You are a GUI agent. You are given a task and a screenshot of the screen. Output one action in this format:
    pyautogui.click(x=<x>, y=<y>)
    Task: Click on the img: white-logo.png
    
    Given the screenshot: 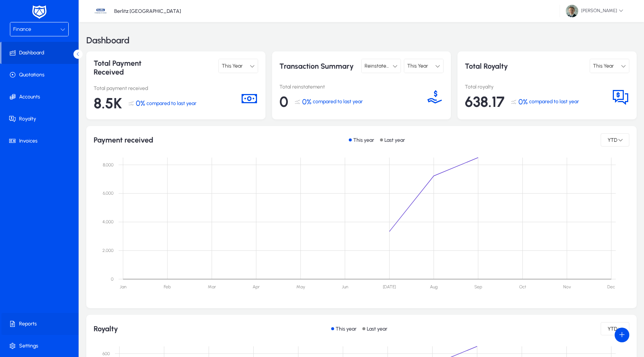 What is the action you would take?
    pyautogui.click(x=39, y=12)
    